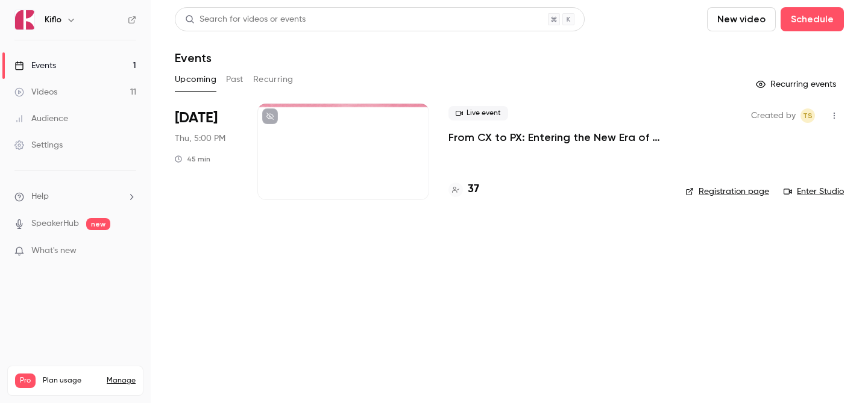 The height and width of the screenshot is (403, 868). What do you see at coordinates (557, 137) in the screenshot?
I see `p: From CX to PX: Entering the New Era of Partner Experience` at bounding box center [557, 137].